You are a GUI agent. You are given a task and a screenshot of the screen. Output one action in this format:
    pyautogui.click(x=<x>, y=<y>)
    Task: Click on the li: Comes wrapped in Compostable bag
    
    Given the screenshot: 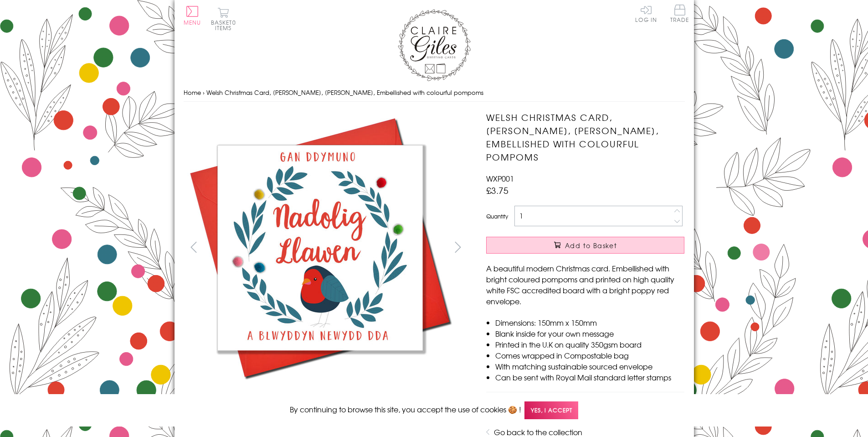 What is the action you would take?
    pyautogui.click(x=589, y=355)
    